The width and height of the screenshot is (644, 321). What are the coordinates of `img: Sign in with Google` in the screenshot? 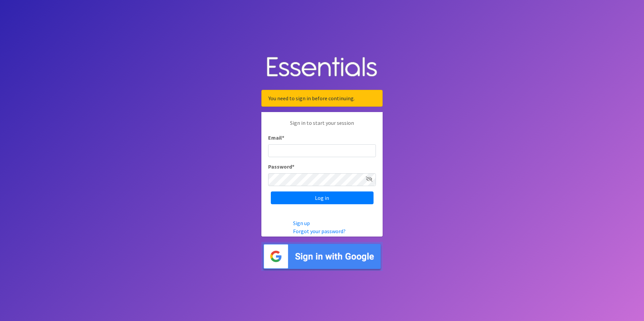 It's located at (322, 256).